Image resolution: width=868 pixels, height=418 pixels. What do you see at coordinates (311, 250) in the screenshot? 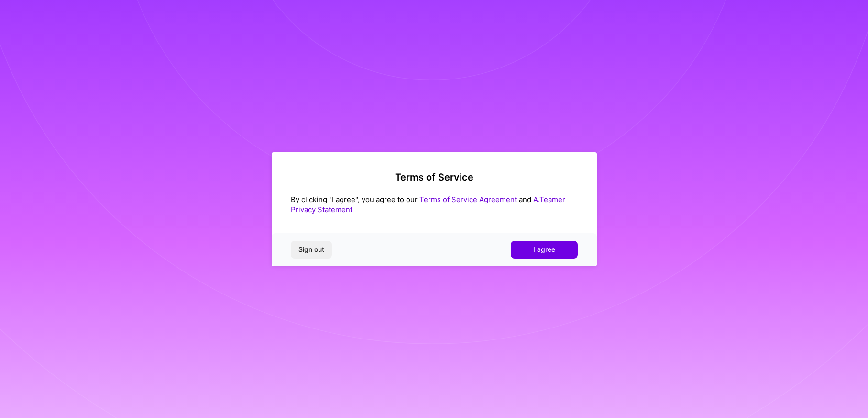
I see `span: Sign out` at bounding box center [311, 250].